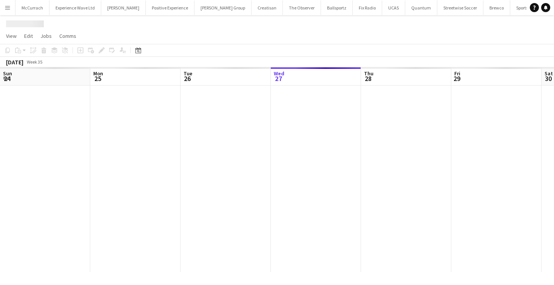  I want to click on button: Creatisan, so click(267, 8).